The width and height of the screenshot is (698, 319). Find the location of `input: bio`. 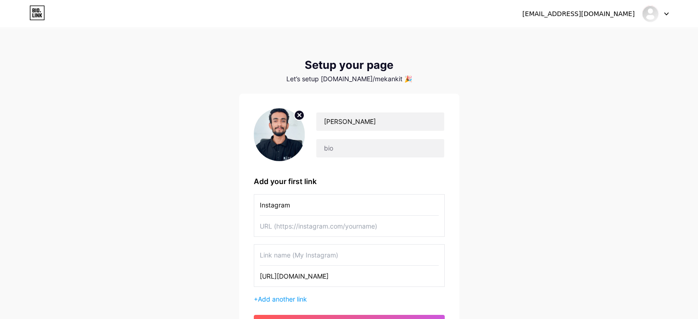

input: bio is located at coordinates (380, 148).